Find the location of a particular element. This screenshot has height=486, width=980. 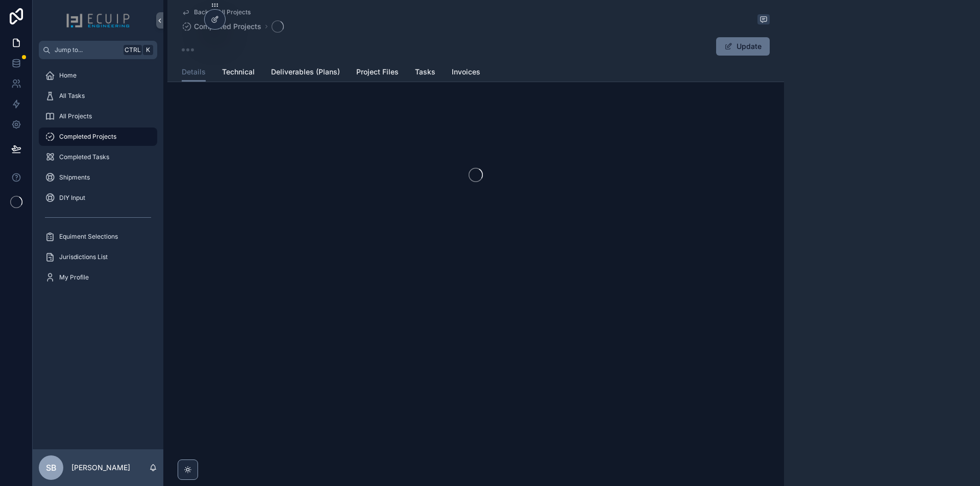

span: Technical is located at coordinates (238, 72).